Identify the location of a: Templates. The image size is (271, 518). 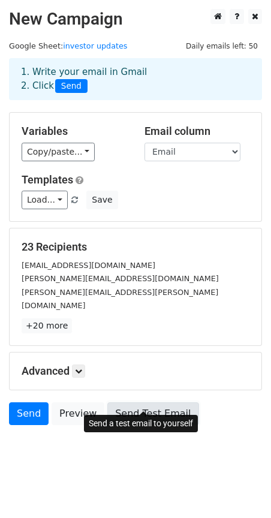
(47, 179).